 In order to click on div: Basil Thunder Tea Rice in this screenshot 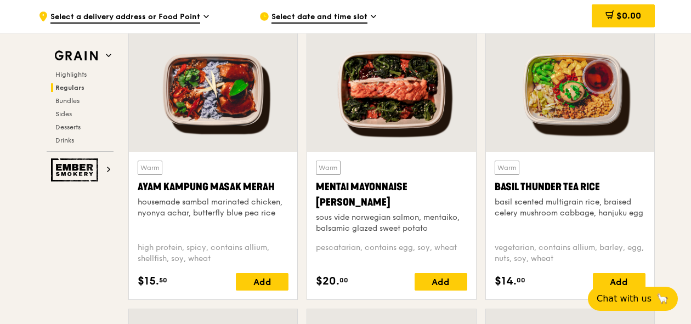, I will do `click(569, 187)`.